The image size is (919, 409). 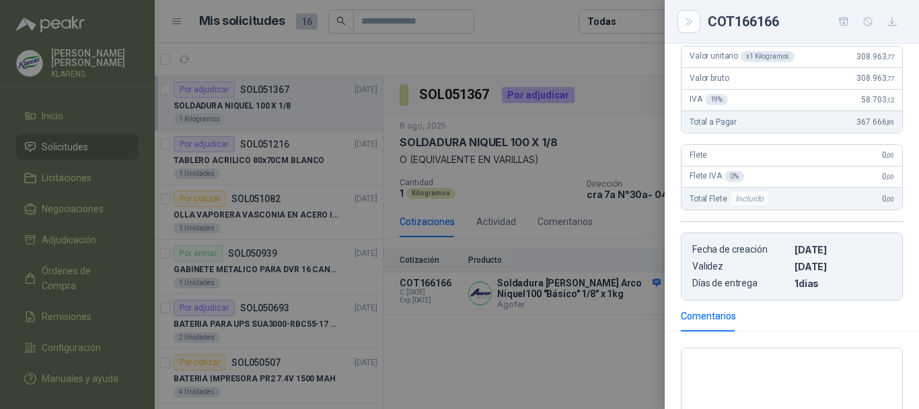 What do you see at coordinates (689, 22) in the screenshot?
I see `button: Close` at bounding box center [689, 22].